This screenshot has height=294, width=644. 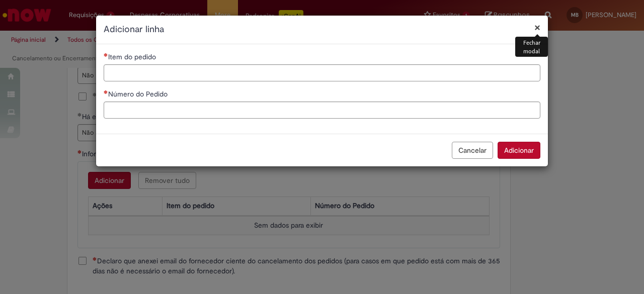 I want to click on h2: Adicionar linha, so click(x=322, y=30).